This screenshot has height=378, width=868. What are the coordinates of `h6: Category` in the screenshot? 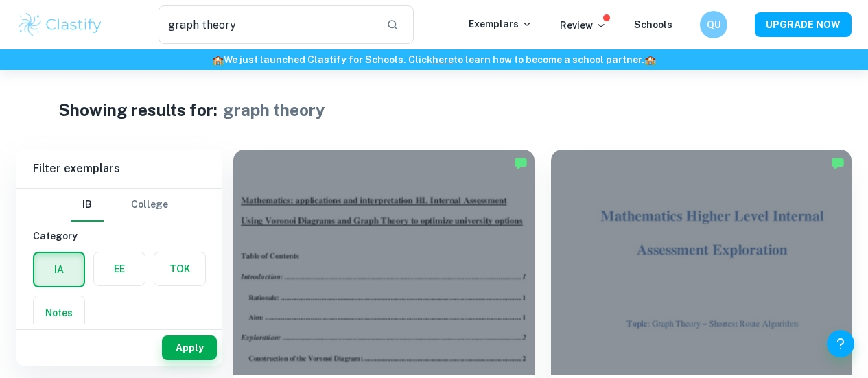 It's located at (120, 236).